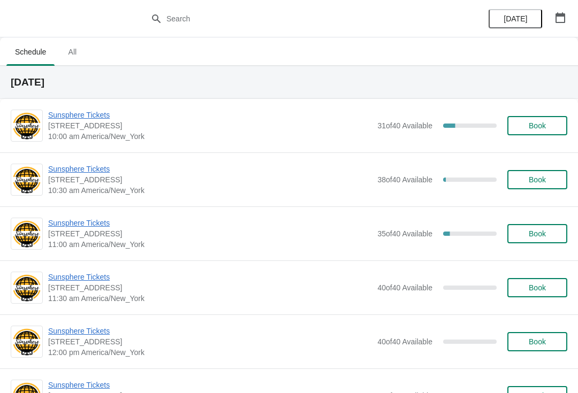  What do you see at coordinates (27, 180) in the screenshot?
I see `img: Sunsphere Tickets | 810 Clinch Avenue, Knoxville, TN, USA | 10:30 am America/New_York` at bounding box center [27, 180].